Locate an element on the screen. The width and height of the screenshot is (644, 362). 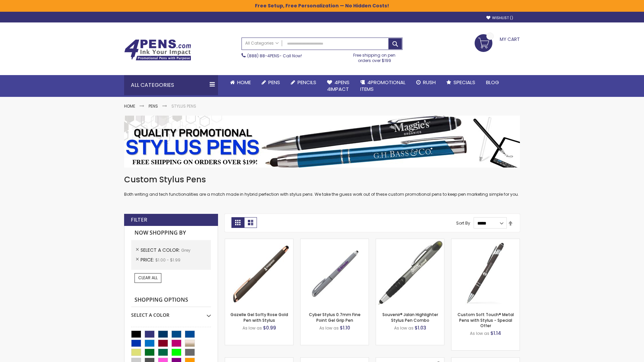
a: Cyber Stylus 0.7mm Fine Point Gel Grip Pen is located at coordinates (335, 317).